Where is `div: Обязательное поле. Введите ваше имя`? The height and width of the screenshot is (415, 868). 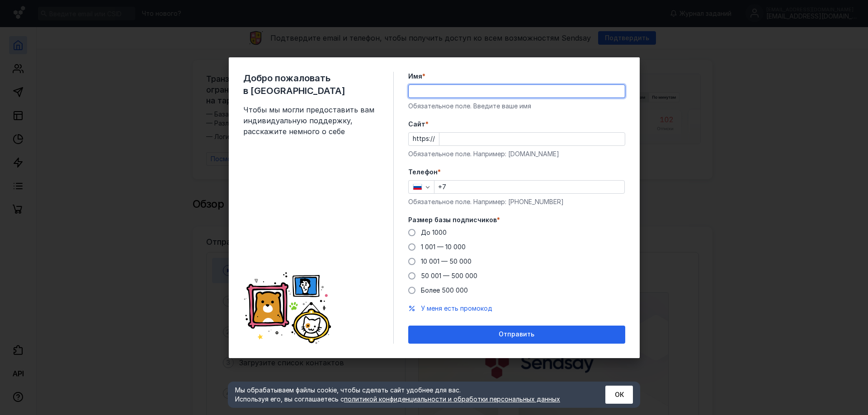 div: Обязательное поле. Введите ваше имя is located at coordinates (517, 106).